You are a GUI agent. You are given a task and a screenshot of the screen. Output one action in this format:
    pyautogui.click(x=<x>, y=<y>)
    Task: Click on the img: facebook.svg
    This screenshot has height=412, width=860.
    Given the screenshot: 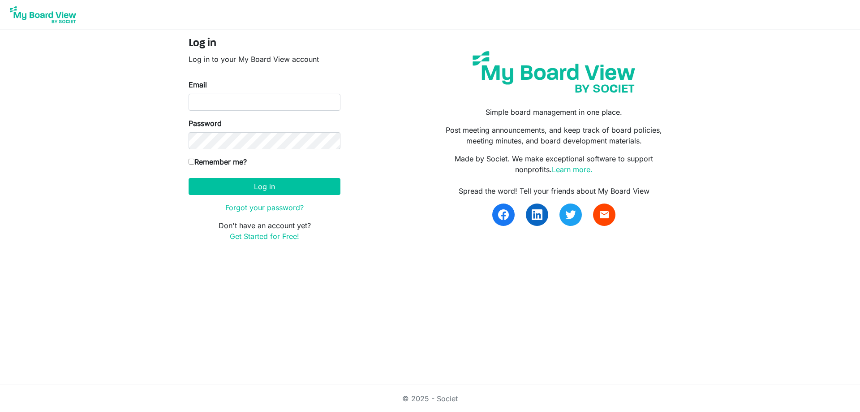 What is the action you would take?
    pyautogui.click(x=504, y=215)
    